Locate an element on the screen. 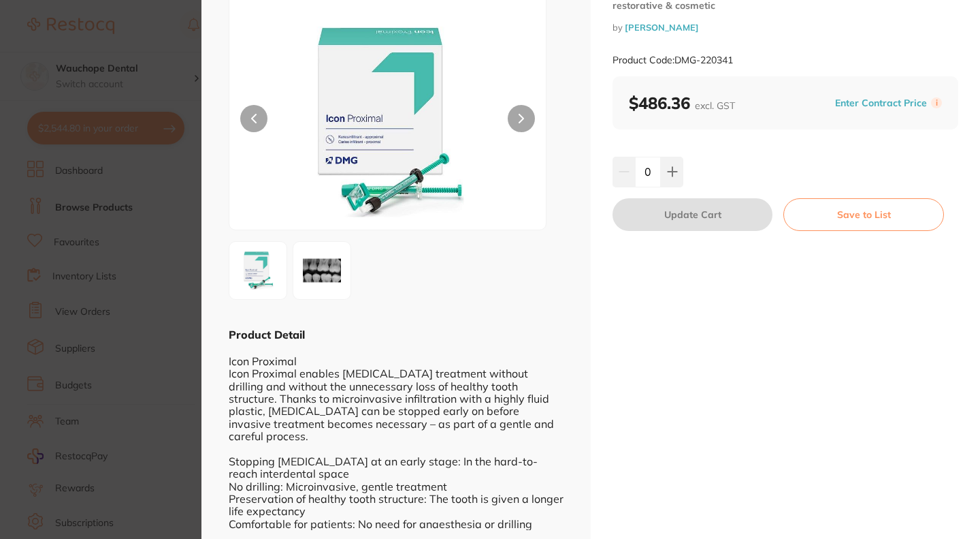  b: Product Detail is located at coordinates (266, 334).